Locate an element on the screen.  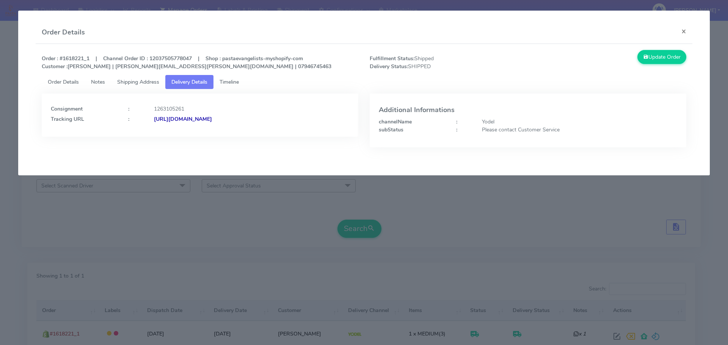
strong: channelName is located at coordinates (395, 122).